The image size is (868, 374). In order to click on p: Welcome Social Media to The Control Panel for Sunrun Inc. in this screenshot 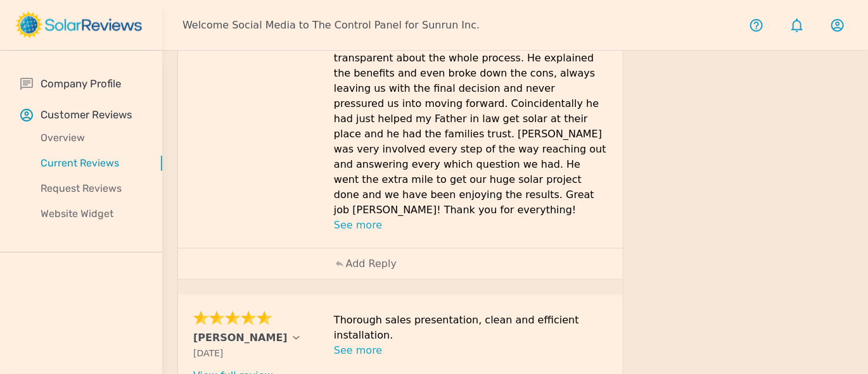, I will do `click(331, 25)`.